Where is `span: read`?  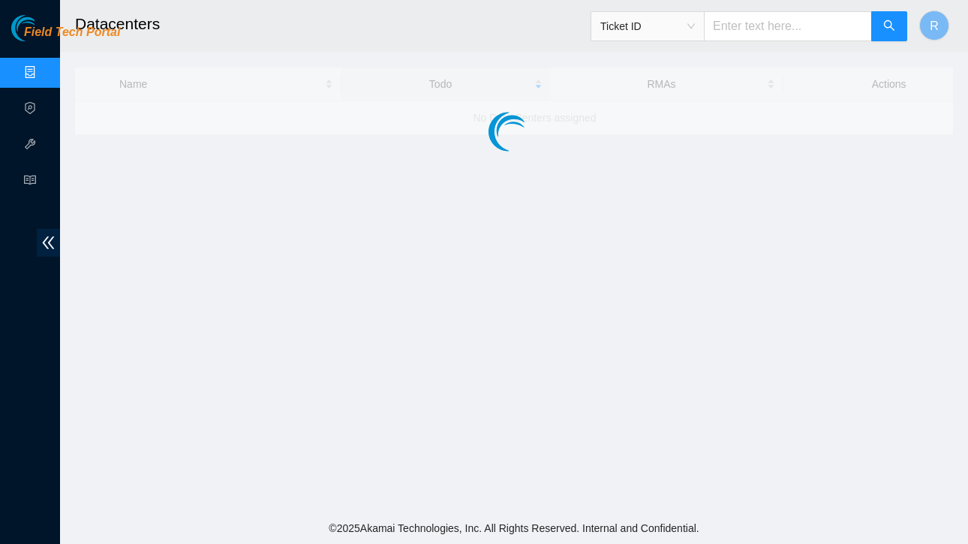
span: read is located at coordinates (30, 182).